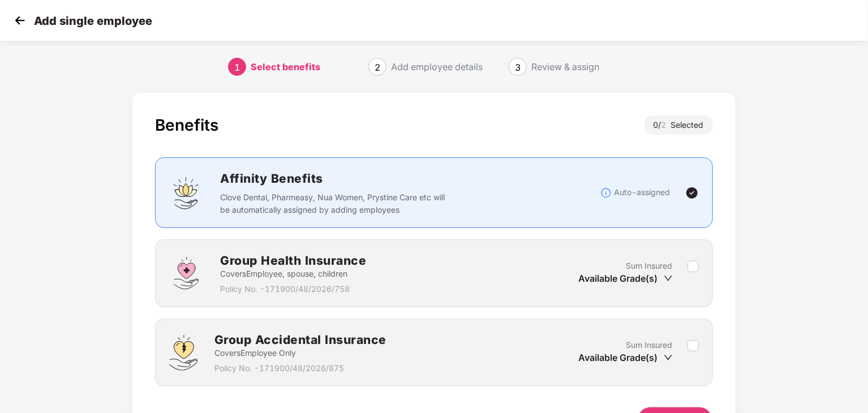  I want to click on div: Add employee details, so click(437, 67).